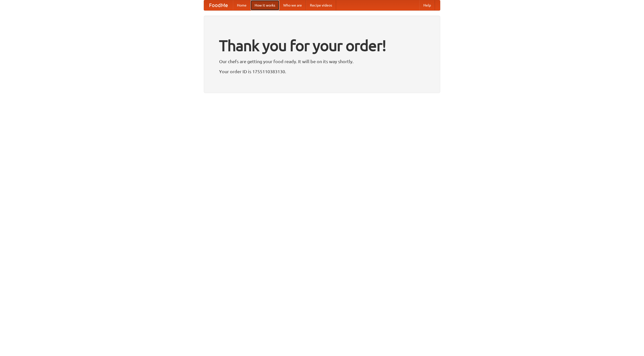 The width and height of the screenshot is (644, 356). What do you see at coordinates (242, 5) in the screenshot?
I see `a: Home` at bounding box center [242, 5].